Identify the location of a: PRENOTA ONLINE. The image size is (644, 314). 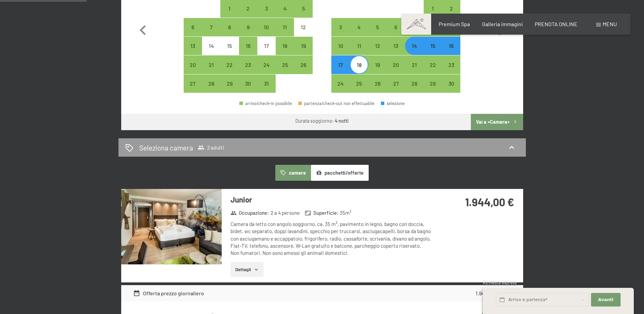
(556, 24).